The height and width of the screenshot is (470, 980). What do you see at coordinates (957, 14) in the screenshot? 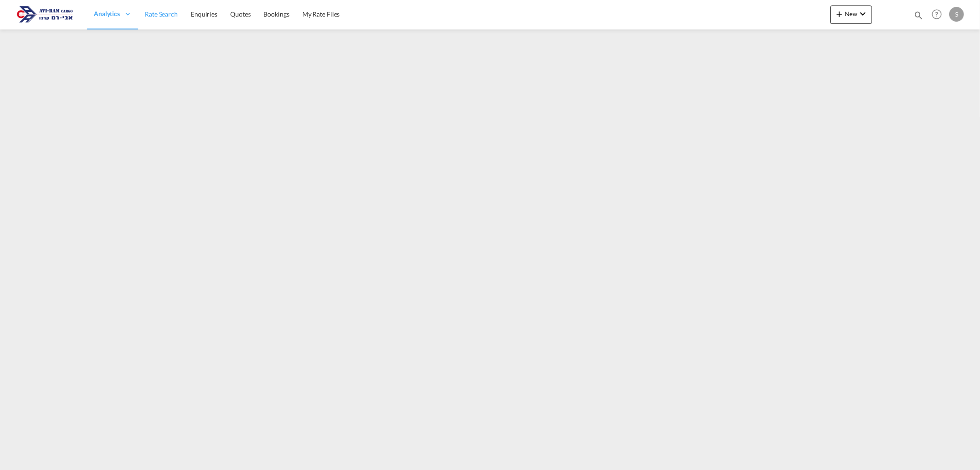
I see `div: S` at bounding box center [957, 14].